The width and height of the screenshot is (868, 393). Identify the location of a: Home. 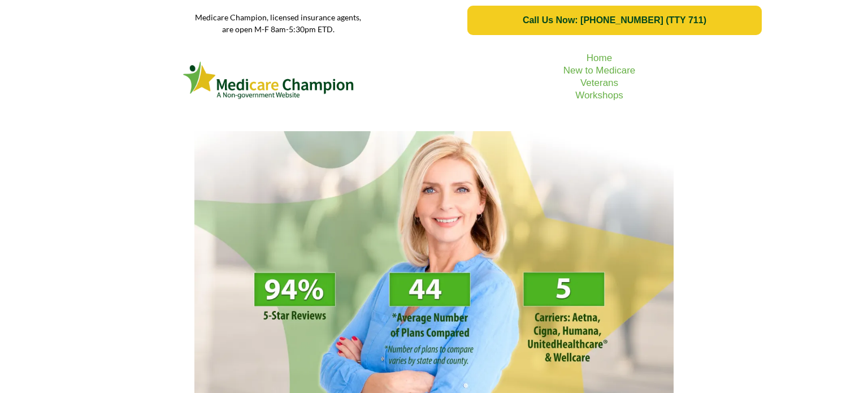
(599, 58).